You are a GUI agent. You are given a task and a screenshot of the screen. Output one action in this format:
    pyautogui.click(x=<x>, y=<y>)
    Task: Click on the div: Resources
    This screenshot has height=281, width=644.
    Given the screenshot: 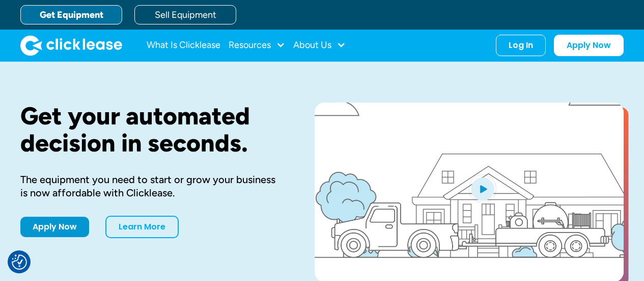 What is the action you would take?
    pyautogui.click(x=257, y=45)
    